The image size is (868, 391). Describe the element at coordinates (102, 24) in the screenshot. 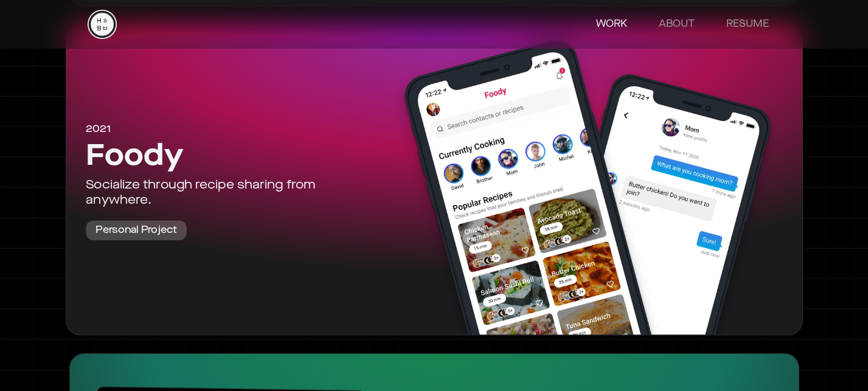

I see `a: home` at that location.